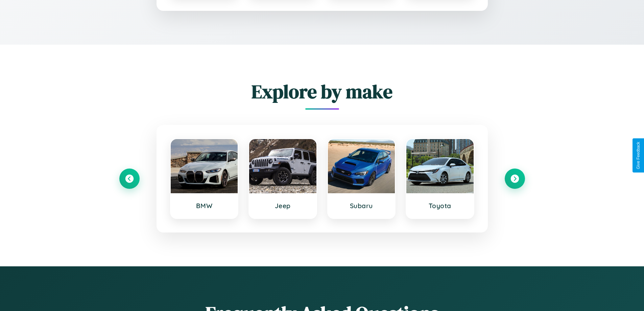 This screenshot has height=311, width=644. Describe the element at coordinates (322, 91) in the screenshot. I see `h2: Explore by make` at that location.